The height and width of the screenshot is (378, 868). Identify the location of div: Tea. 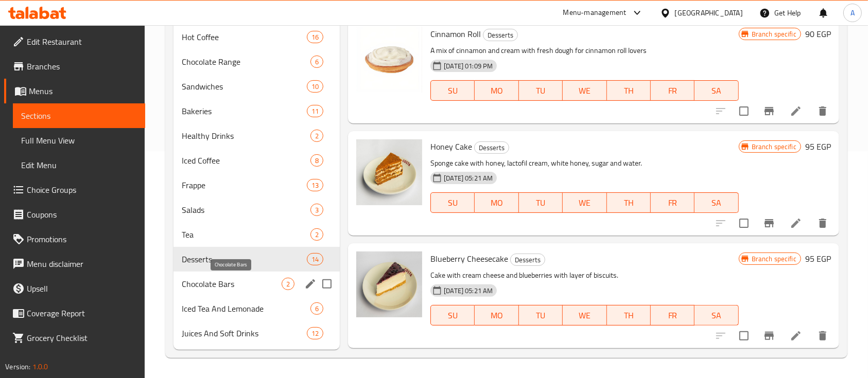
(246, 234).